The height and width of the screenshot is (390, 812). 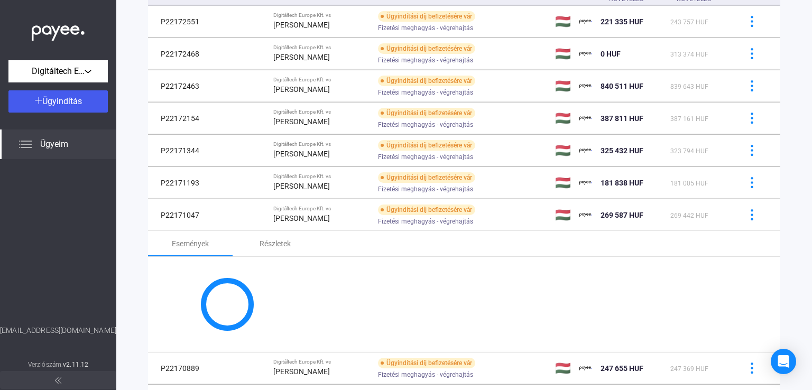 I want to click on span: 269 587 HUF, so click(x=622, y=215).